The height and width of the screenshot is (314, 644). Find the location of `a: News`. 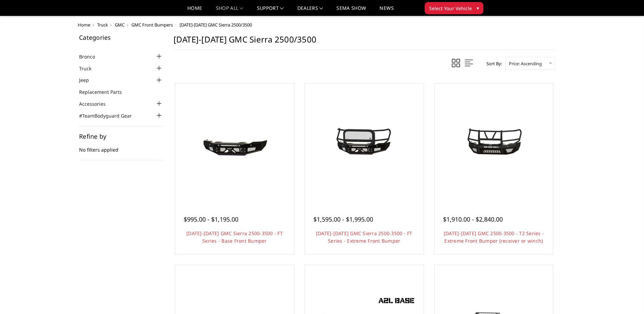

a: News is located at coordinates (386, 10).